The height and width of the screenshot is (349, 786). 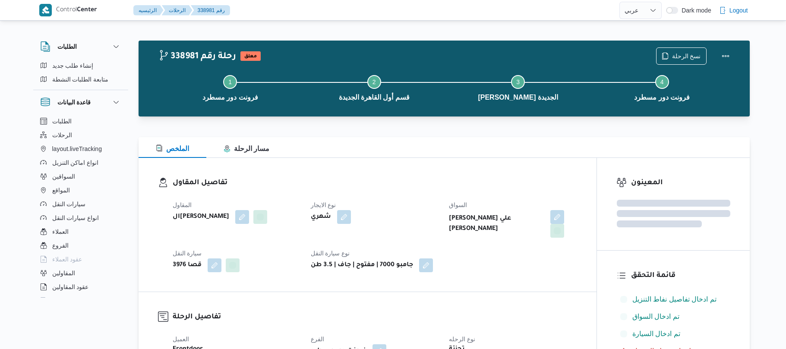 I want to click on button: Logout, so click(x=733, y=10).